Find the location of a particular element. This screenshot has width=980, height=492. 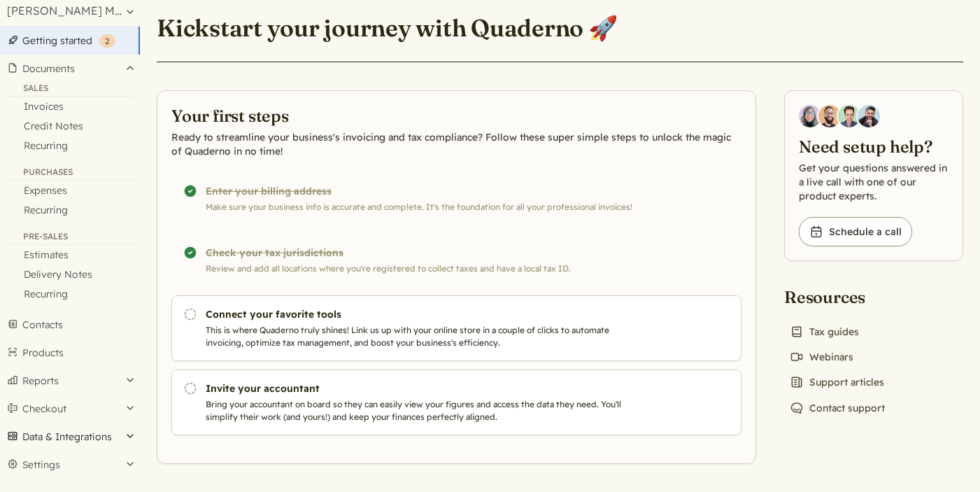

div: Sales is located at coordinates (70, 90).